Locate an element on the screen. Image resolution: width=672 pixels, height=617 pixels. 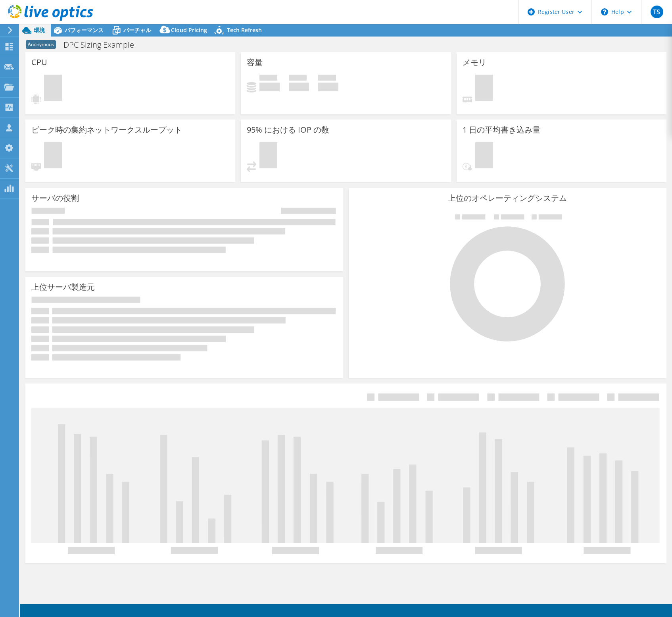
span: パフォーマンス is located at coordinates (84, 30).